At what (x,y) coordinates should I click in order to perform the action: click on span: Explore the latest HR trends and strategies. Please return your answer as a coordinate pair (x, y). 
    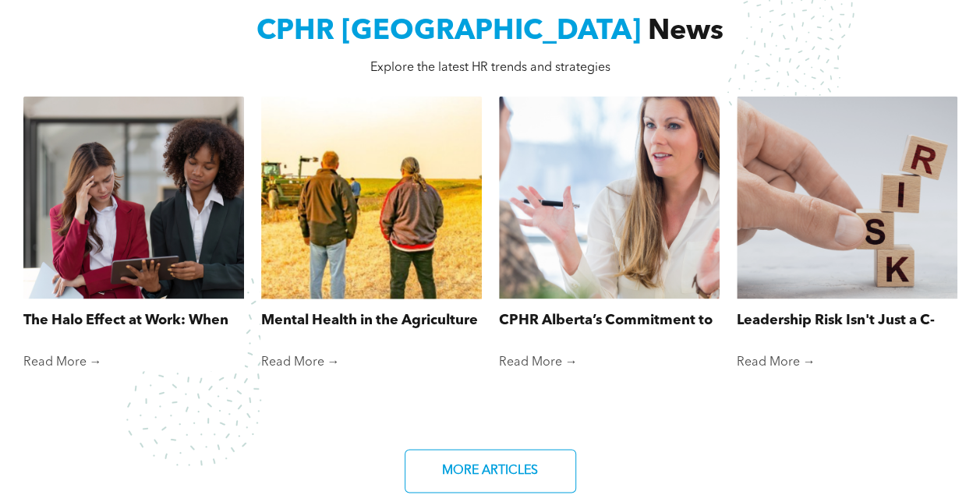
    Looking at the image, I should click on (490, 68).